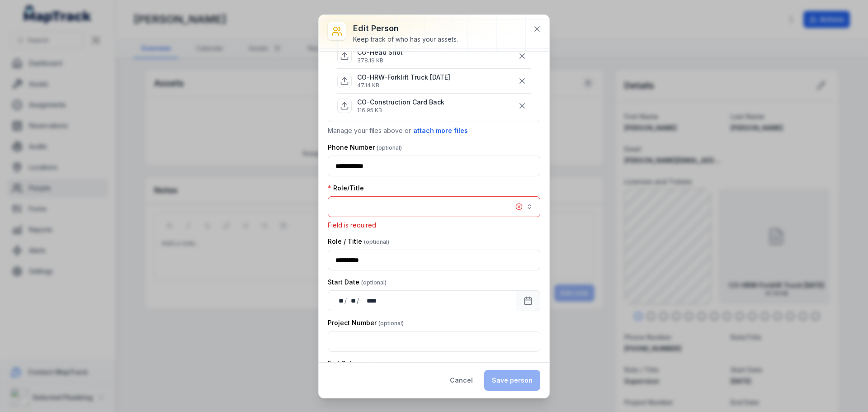 The height and width of the screenshot is (412, 868). What do you see at coordinates (359, 241) in the screenshot?
I see `label: Role / Title` at bounding box center [359, 241].